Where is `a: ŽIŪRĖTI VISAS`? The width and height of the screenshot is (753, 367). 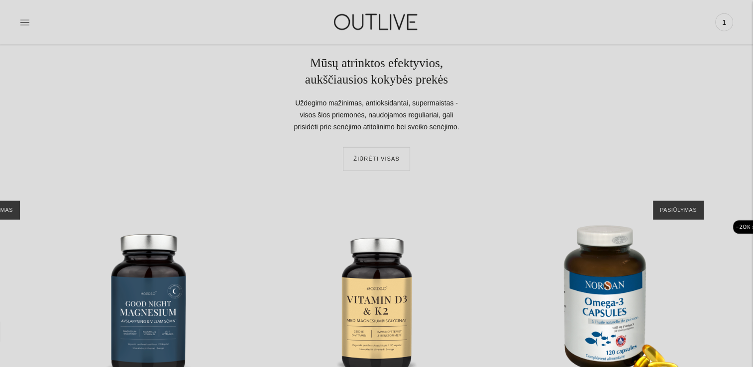
a: ŽIŪRĖTI VISAS is located at coordinates (376, 159).